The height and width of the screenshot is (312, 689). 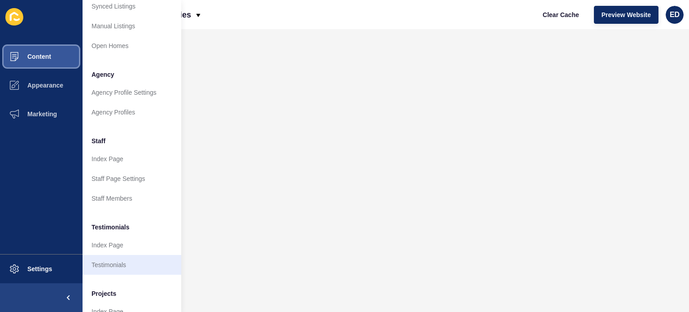 I want to click on a: Agency Profiles, so click(x=132, y=112).